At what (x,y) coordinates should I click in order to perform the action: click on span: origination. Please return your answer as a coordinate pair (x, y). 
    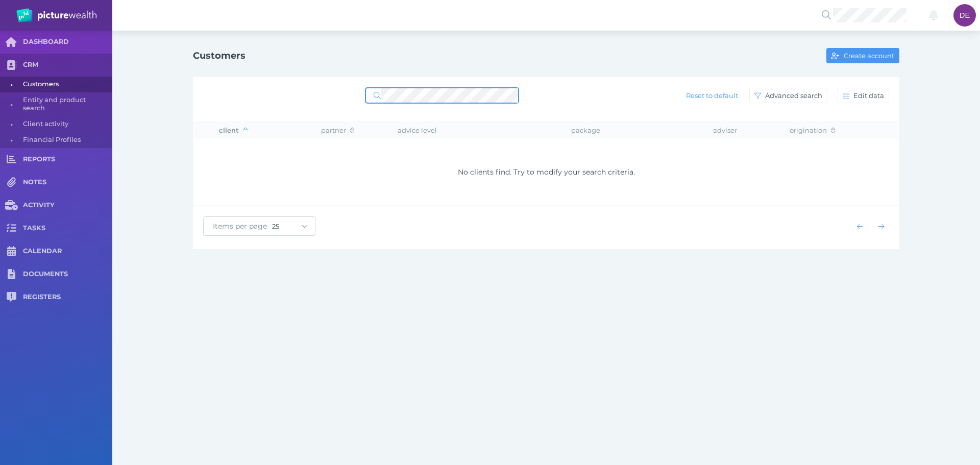
    Looking at the image, I should click on (812, 130).